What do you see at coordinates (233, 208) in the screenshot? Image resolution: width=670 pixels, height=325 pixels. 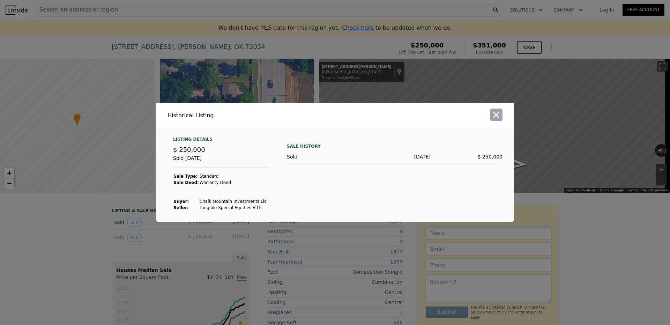 I see `td: Tangible Special Equities V Llc` at bounding box center [233, 208].